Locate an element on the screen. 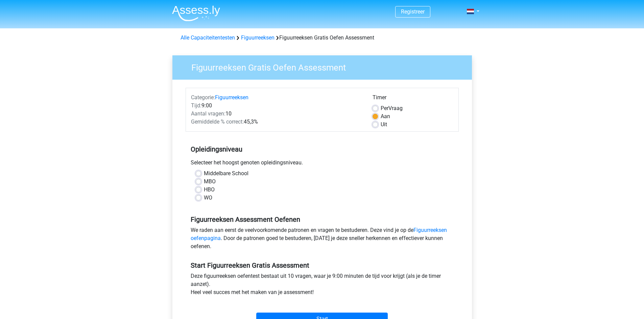 Image resolution: width=644 pixels, height=319 pixels. div: 9:00 is located at coordinates (277, 106).